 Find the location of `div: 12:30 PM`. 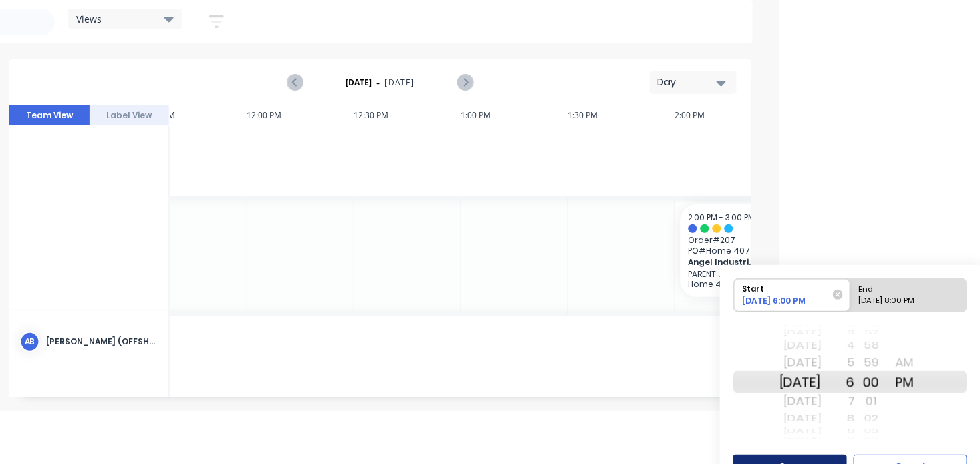

div: 12:30 PM is located at coordinates (407, 116).